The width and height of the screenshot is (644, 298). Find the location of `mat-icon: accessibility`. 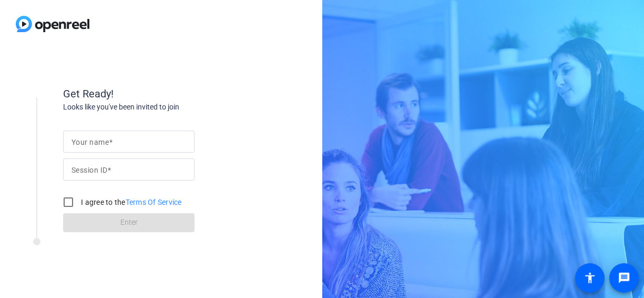

mat-icon: accessibility is located at coordinates (590, 278).